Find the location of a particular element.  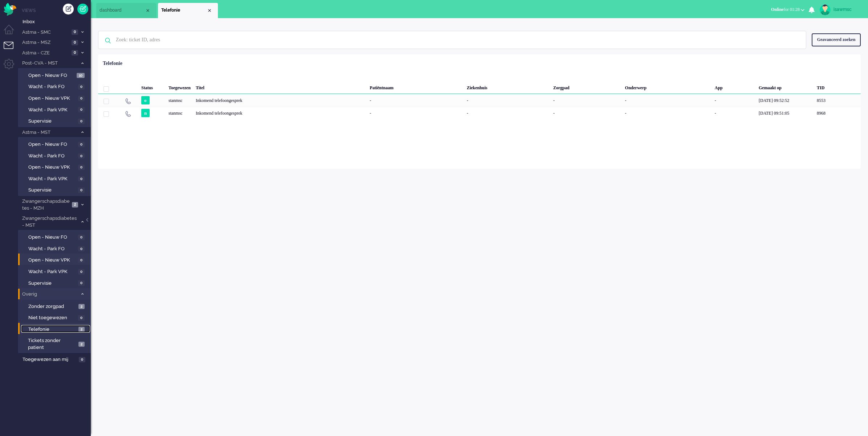

a: Toegewezen aan mij 0 is located at coordinates (56, 359).